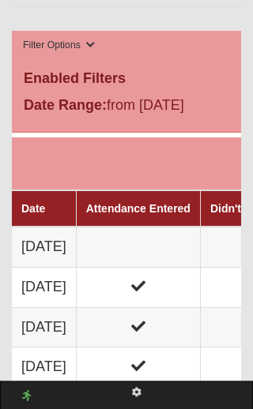 The width and height of the screenshot is (253, 409). I want to click on a: Attendance Entered, so click(138, 209).